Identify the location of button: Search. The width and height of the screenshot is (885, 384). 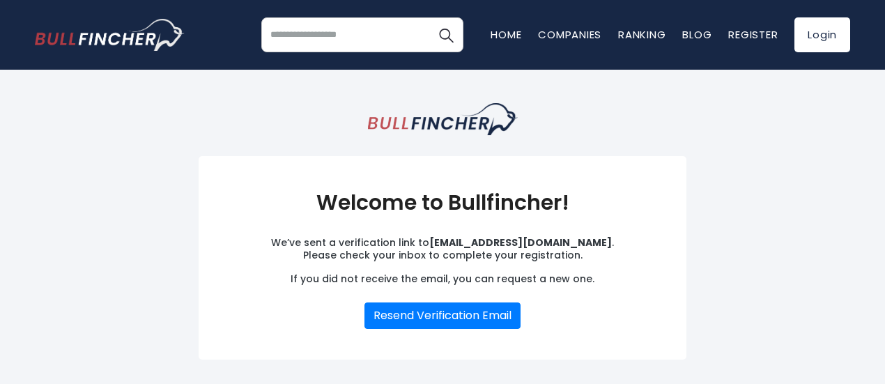
(446, 35).